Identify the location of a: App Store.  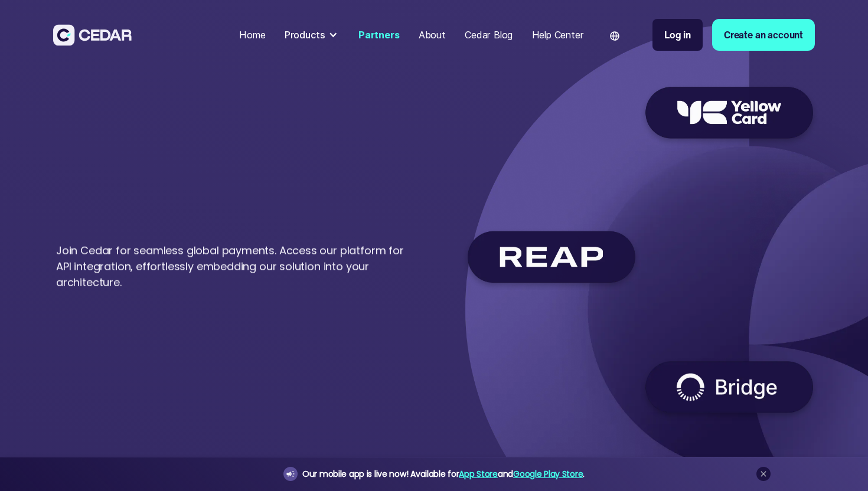
(478, 474).